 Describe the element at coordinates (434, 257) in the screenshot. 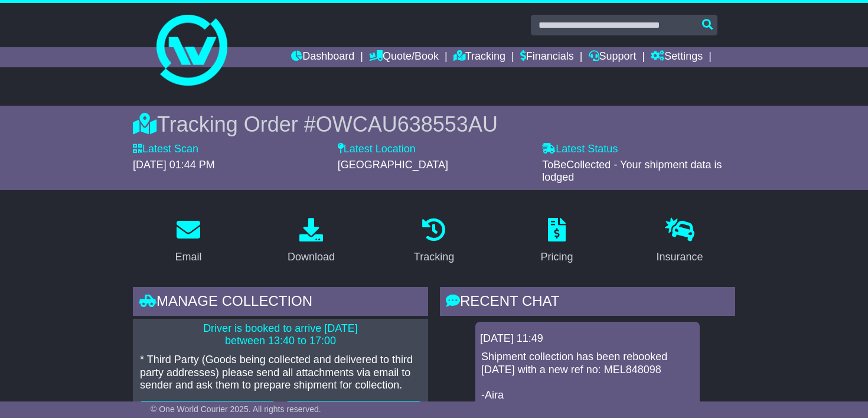

I see `div: Tracking` at that location.